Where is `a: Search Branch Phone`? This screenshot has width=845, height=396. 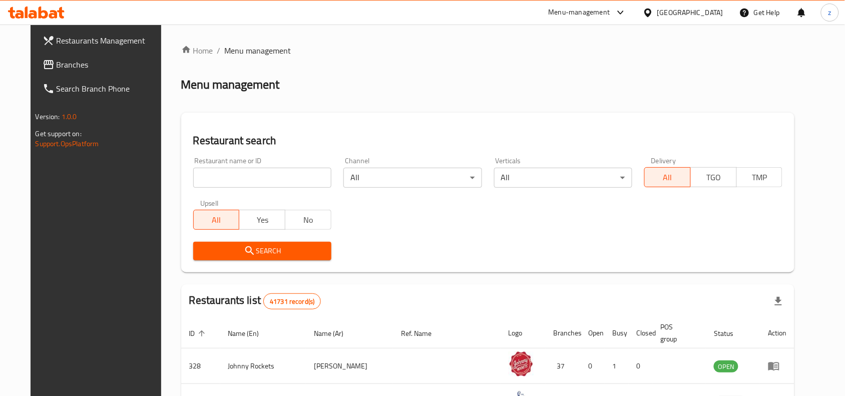 a: Search Branch Phone is located at coordinates (103, 89).